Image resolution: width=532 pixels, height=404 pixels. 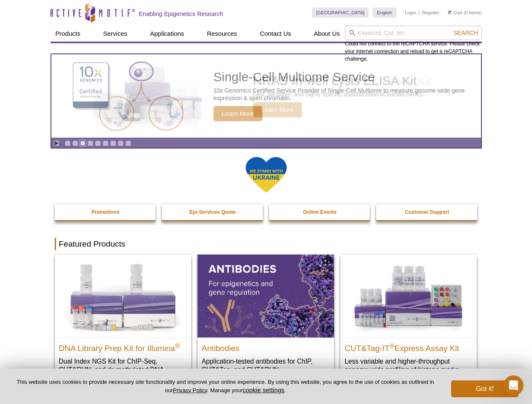 What do you see at coordinates (327, 33) in the screenshot?
I see `a: About Us` at bounding box center [327, 33].